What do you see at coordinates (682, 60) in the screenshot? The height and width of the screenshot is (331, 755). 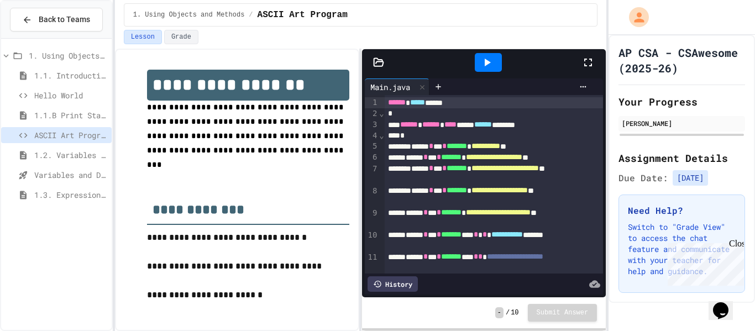 I see `h1: AP CSA - CSAwesome (2025-26)` at bounding box center [682, 60].